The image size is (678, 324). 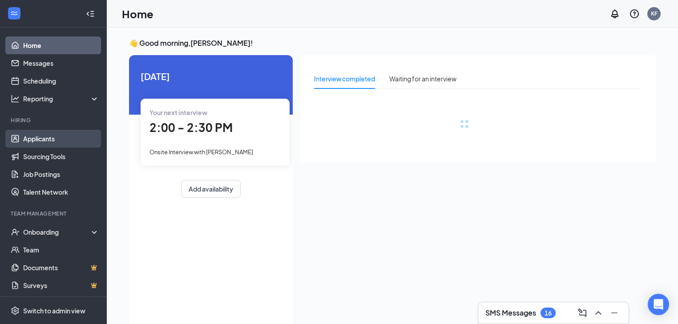 I want to click on div: 16, so click(x=548, y=313).